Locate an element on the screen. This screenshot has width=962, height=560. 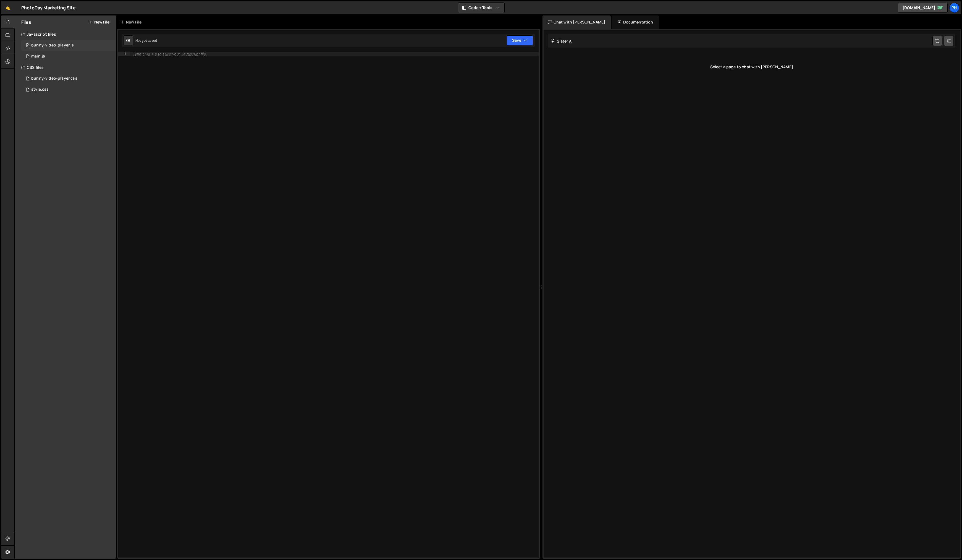
div: Ph is located at coordinates (954, 8).